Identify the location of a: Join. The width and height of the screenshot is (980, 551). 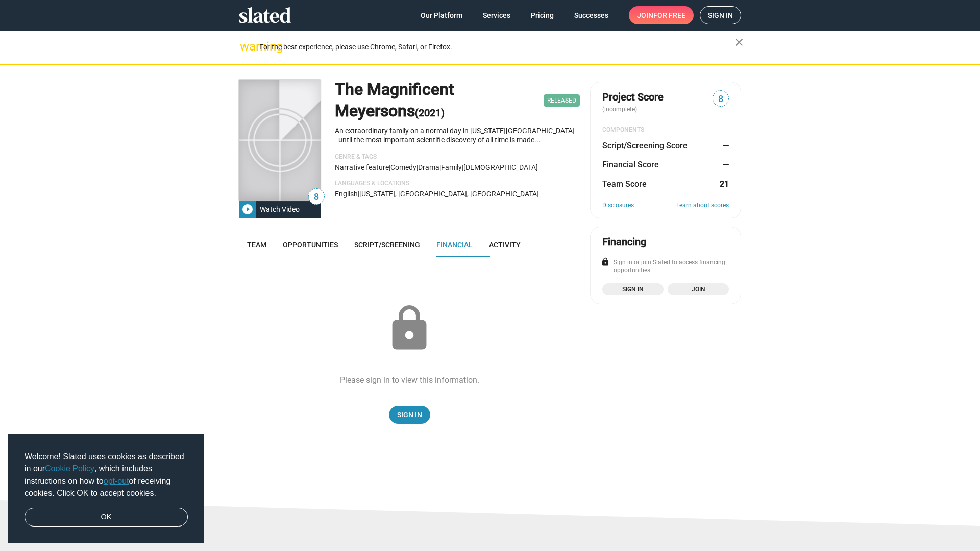
(698, 289).